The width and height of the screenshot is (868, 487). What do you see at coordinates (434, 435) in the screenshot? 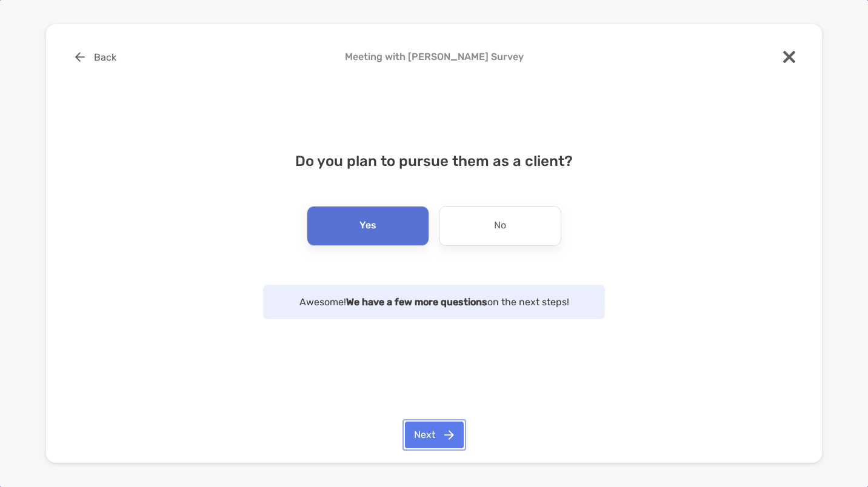
I see `button: Next` at bounding box center [434, 435].